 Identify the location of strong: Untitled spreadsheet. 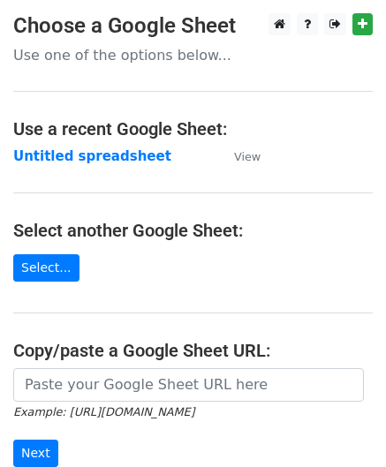
(92, 156).